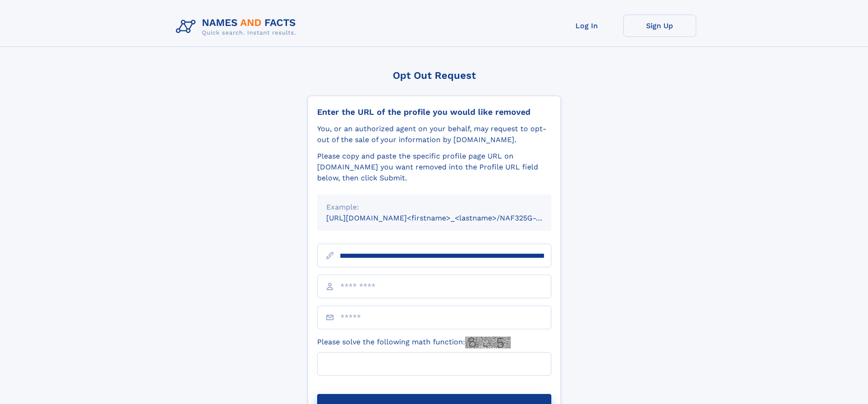 Image resolution: width=868 pixels, height=404 pixels. Describe the element at coordinates (660, 26) in the screenshot. I see `a: Sign Up` at that location.